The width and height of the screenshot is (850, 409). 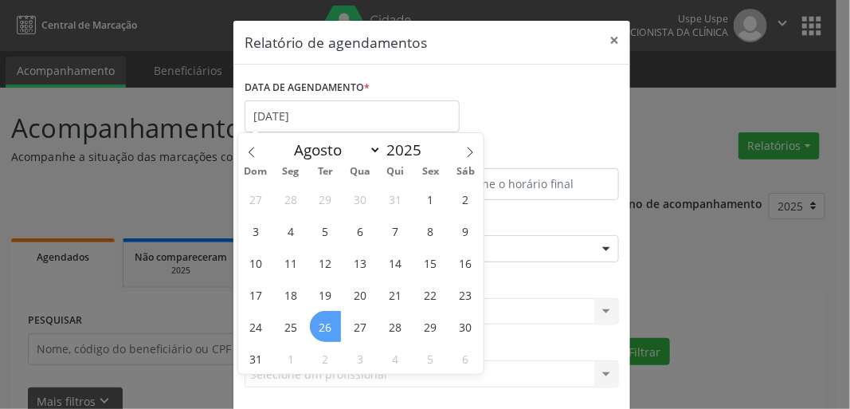 What do you see at coordinates (395, 358) in the screenshot?
I see `span: Setembro 4, 2025` at bounding box center [395, 358].